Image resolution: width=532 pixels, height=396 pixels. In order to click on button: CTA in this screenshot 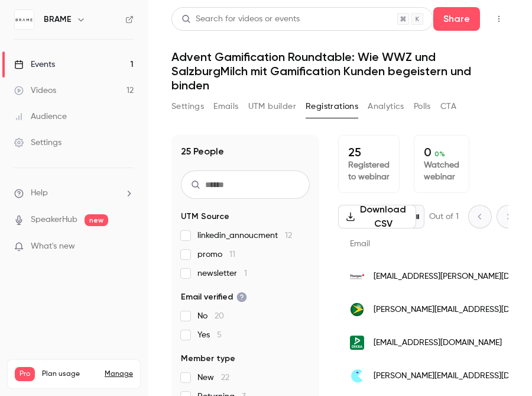, I will do `click(448, 106)`.